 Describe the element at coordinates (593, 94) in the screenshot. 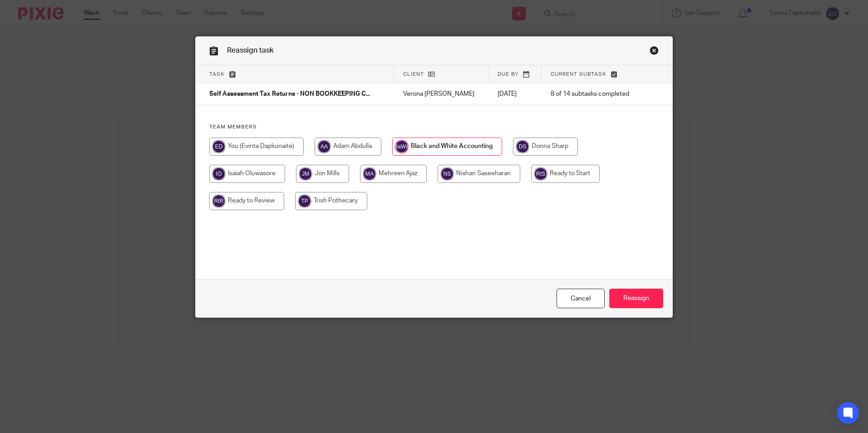

I see `td: 8 of 14 subtasks completed` at that location.